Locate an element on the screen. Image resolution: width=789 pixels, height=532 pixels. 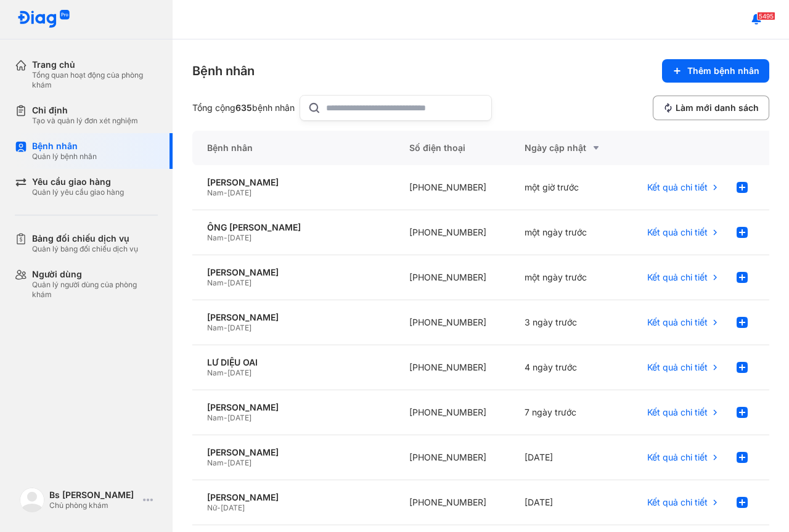
div: Ngày cập nhật is located at coordinates (567, 148).